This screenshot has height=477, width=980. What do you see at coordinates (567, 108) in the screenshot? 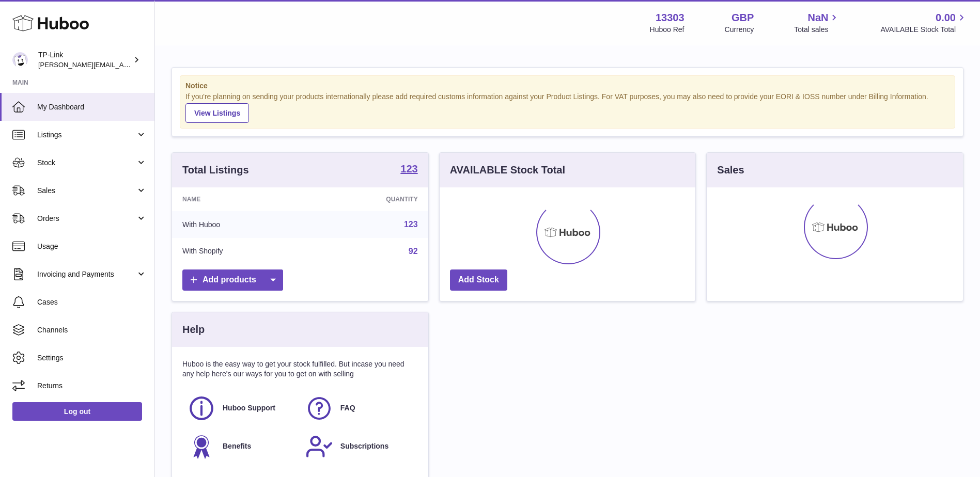
I see `div: If you're planning on sending your products internationally please add required customs informati...` at bounding box center [567, 108].